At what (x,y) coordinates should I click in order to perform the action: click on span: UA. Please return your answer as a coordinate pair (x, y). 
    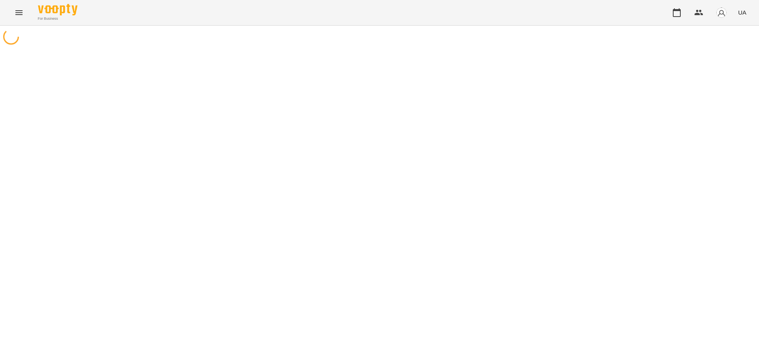
    Looking at the image, I should click on (742, 12).